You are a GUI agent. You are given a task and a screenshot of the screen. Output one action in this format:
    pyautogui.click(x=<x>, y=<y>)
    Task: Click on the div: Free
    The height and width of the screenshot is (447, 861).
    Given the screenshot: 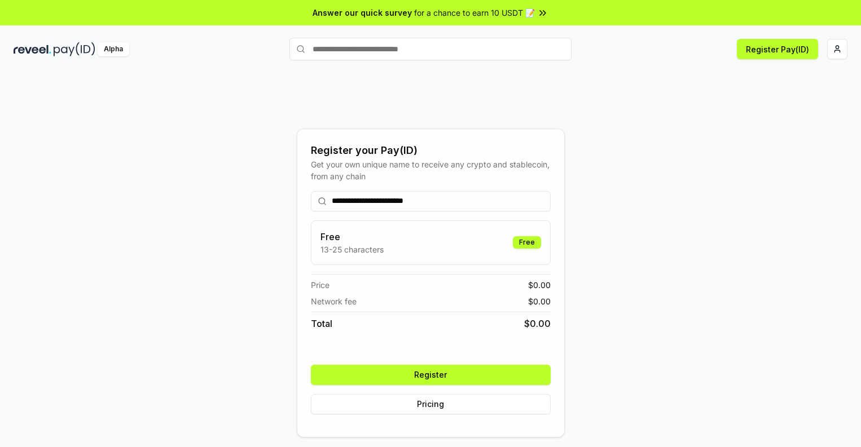 What is the action you would take?
    pyautogui.click(x=527, y=243)
    